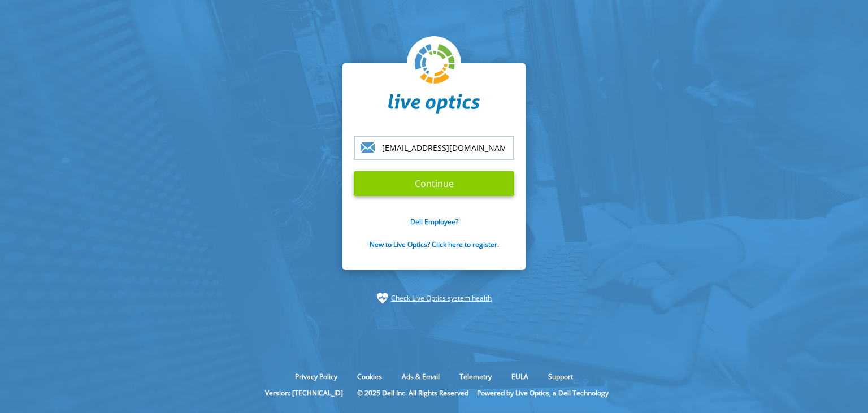  Describe the element at coordinates (434, 244) in the screenshot. I see `a: New to Live Optics? Click here to register.` at that location.